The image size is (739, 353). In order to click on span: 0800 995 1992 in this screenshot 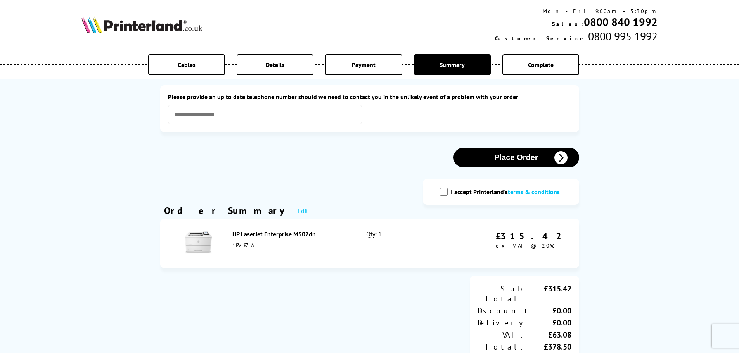, I will do `click(623, 36)`.